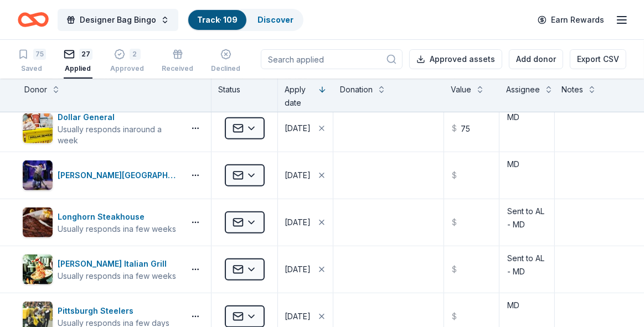  Describe the element at coordinates (245, 95) in the screenshot. I see `div: Status` at that location.